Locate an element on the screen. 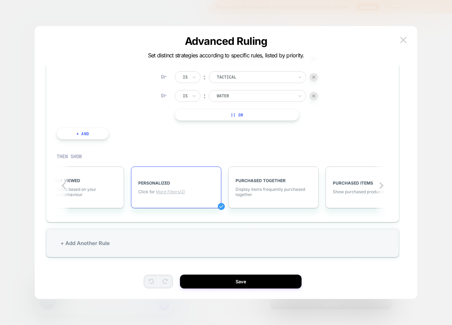 The image size is (452, 325). div: THEN SHOW is located at coordinates (221, 156).